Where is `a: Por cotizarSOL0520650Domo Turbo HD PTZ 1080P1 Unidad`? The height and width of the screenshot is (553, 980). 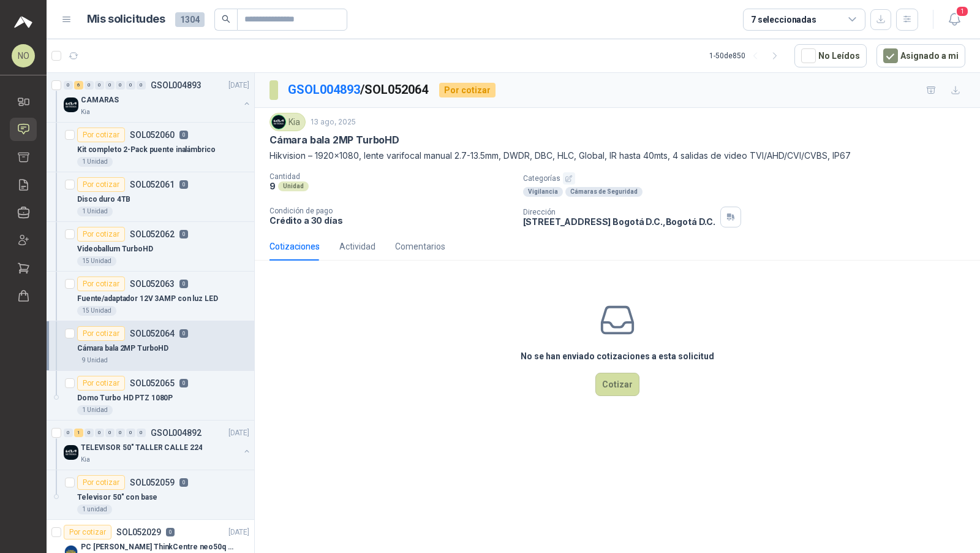
a: Por cotizarSOL0520650Domo Turbo HD PTZ 1080P1 Unidad is located at coordinates (150, 395).